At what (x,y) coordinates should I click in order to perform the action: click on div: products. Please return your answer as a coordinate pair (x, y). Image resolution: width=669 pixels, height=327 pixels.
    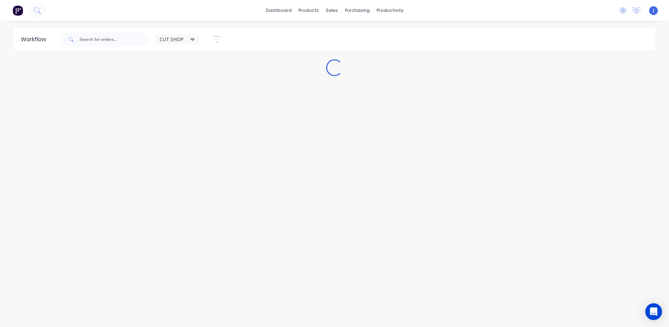
    Looking at the image, I should click on (309, 10).